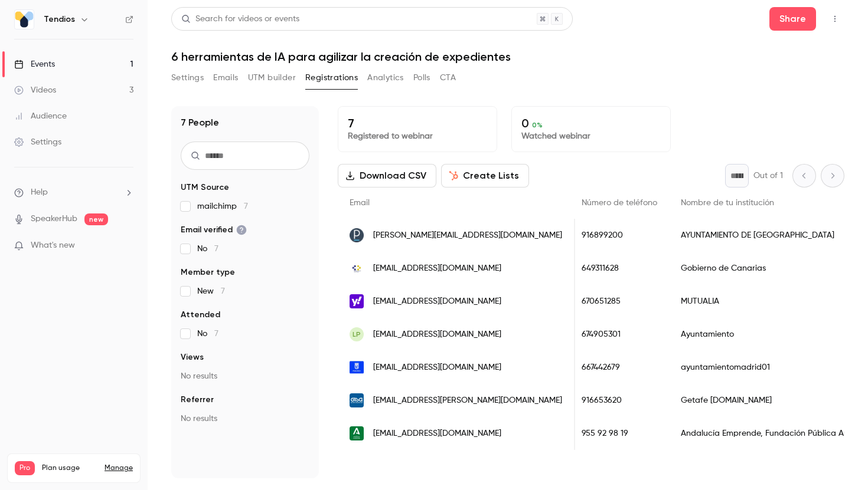  What do you see at coordinates (222, 207) in the screenshot?
I see `span: mailchimp` at bounding box center [222, 207].